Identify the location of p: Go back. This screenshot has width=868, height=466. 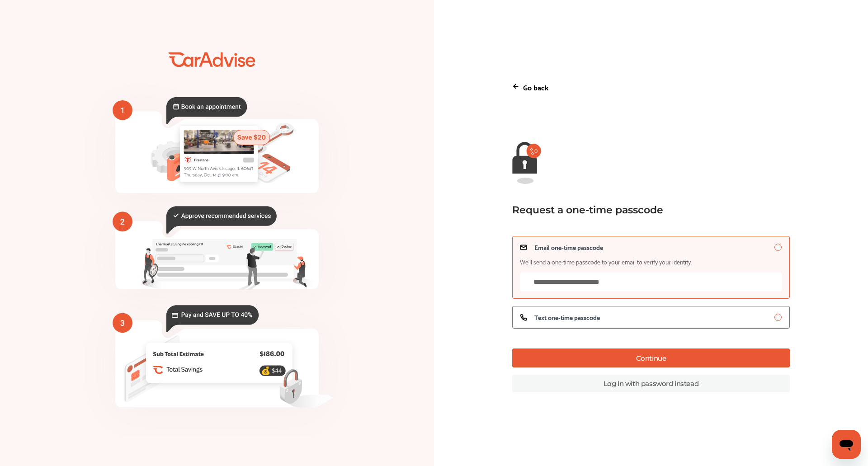
(536, 87).